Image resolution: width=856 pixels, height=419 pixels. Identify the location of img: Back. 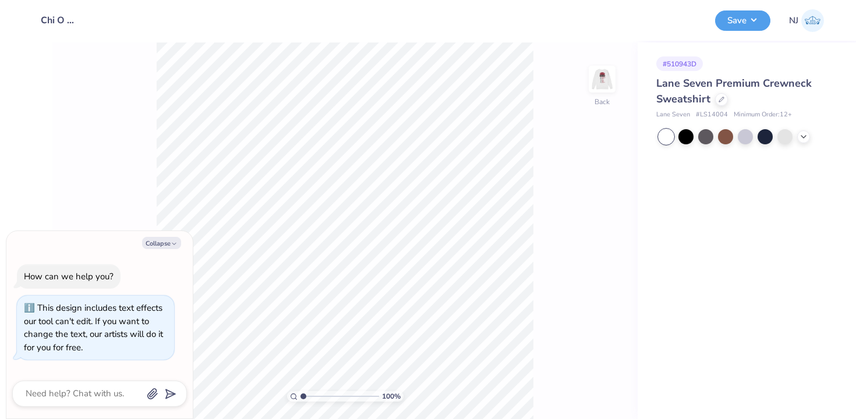
(602, 79).